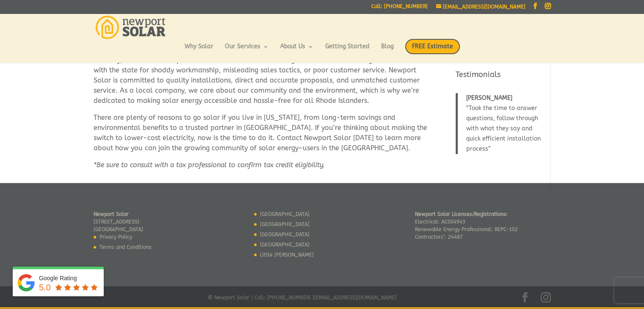 The width and height of the screenshot is (644, 309). I want to click on p: Electrical: AC004943 Renewable Energy Professional: REPC-102 Contractors’: 24487, so click(466, 226).